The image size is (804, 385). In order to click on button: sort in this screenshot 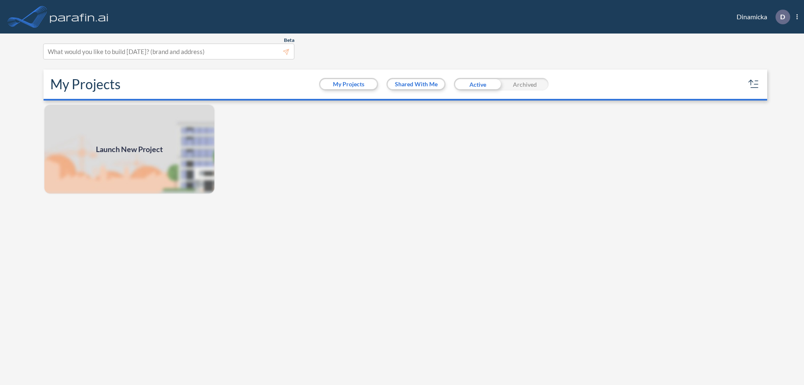, I will do `click(753, 84)`.